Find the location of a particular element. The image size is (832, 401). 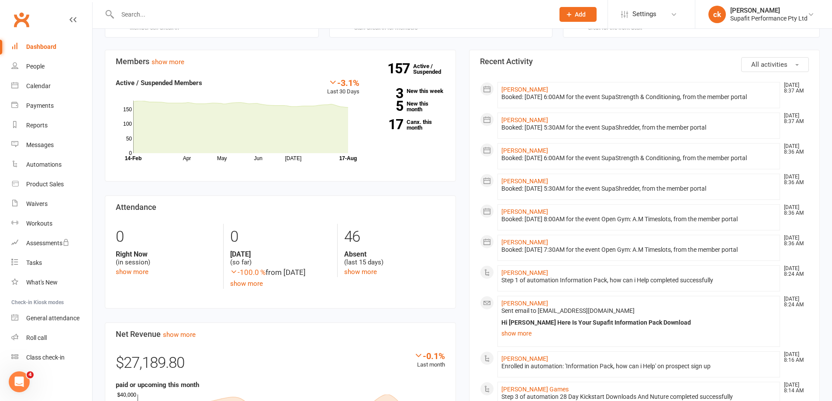

a: Messages is located at coordinates (52, 145).